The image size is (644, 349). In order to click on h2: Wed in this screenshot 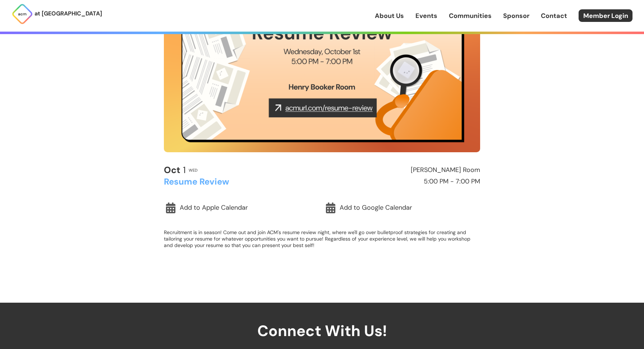, I will do `click(193, 170)`.